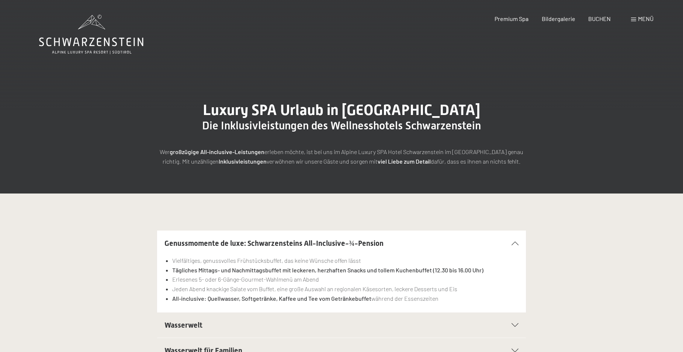 This screenshot has height=352, width=683. I want to click on span: BUCHEN, so click(599, 18).